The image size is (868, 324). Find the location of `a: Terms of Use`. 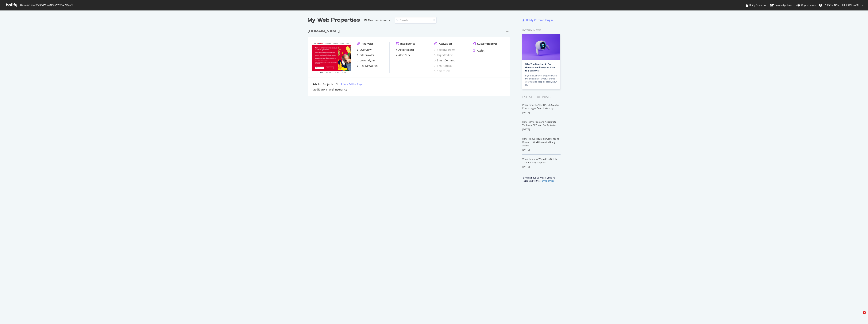

a: Terms of Use is located at coordinates (547, 181).